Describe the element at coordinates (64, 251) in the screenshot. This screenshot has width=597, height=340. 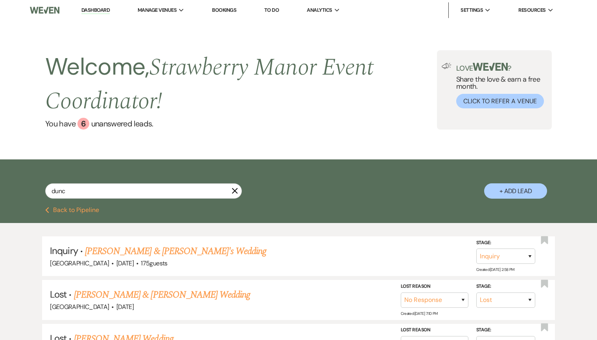
I see `span: Inquiry` at that location.